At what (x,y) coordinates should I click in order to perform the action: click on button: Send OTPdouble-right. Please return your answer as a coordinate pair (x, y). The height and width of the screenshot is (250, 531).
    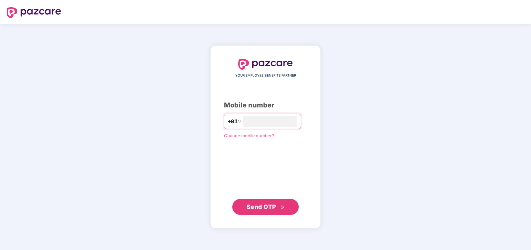
    Looking at the image, I should click on (265, 207).